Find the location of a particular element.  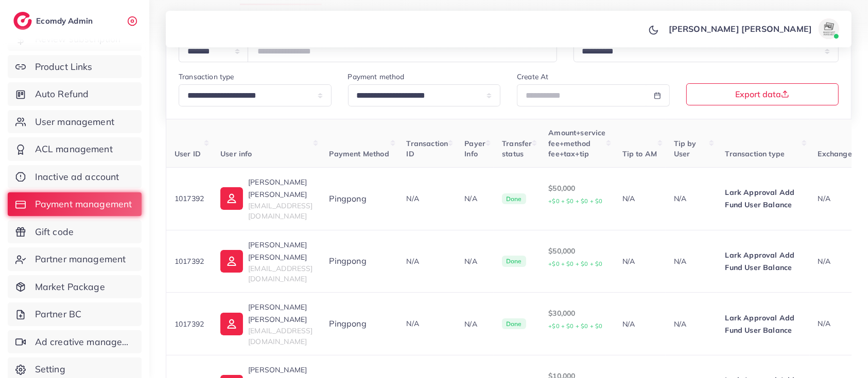

img: logo is located at coordinates (23, 21).